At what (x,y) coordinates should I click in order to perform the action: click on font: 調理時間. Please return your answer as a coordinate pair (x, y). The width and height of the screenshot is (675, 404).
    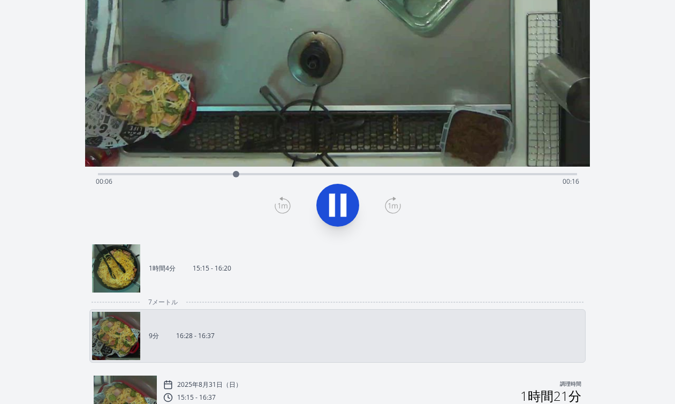
    Looking at the image, I should click on (571, 383).